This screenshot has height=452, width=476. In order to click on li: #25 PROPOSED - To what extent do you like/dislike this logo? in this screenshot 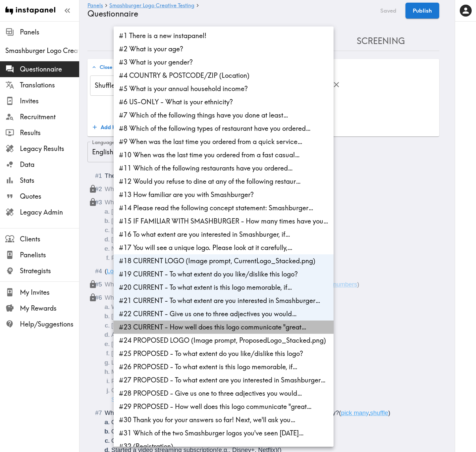, I will do `click(224, 353)`.